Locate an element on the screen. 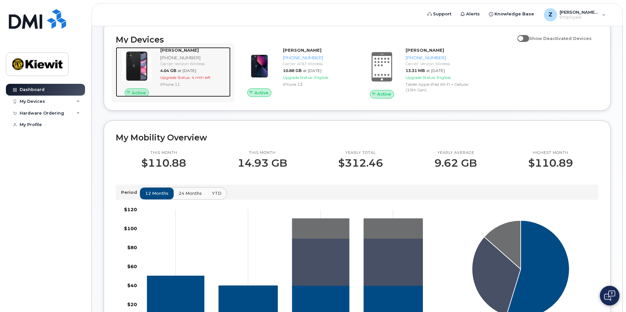 The height and width of the screenshot is (312, 626). span: 4.04 GB is located at coordinates (168, 70).